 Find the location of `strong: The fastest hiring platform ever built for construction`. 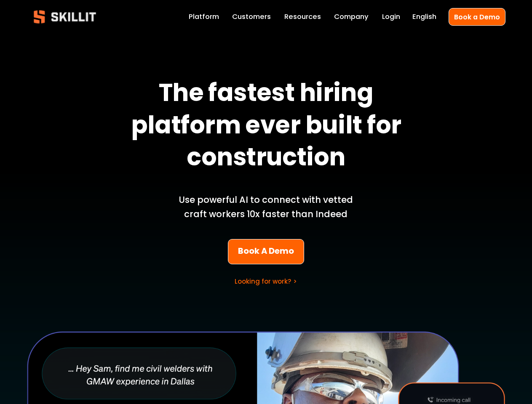

strong: The fastest hiring platform ever built for construction is located at coordinates (269, 127).